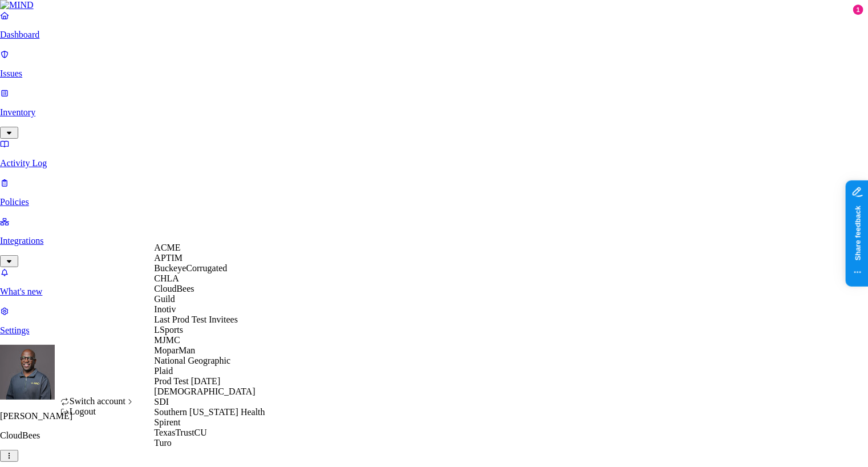 This screenshot has height=467, width=868. What do you see at coordinates (97, 400) in the screenshot?
I see `span: Switch account` at bounding box center [97, 400].